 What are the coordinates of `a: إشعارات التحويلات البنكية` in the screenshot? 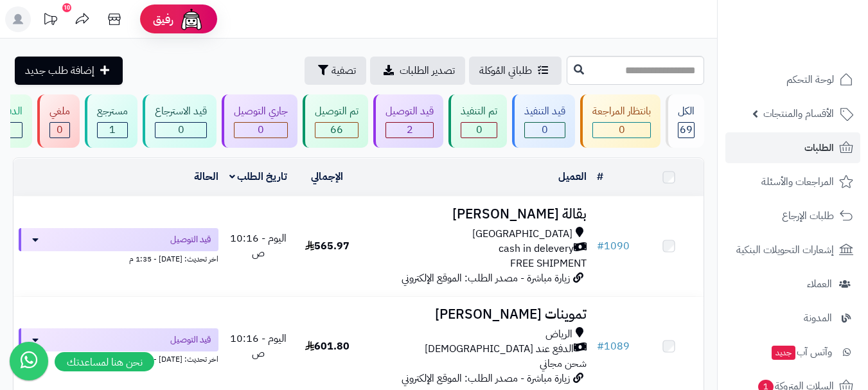 It's located at (793, 250).